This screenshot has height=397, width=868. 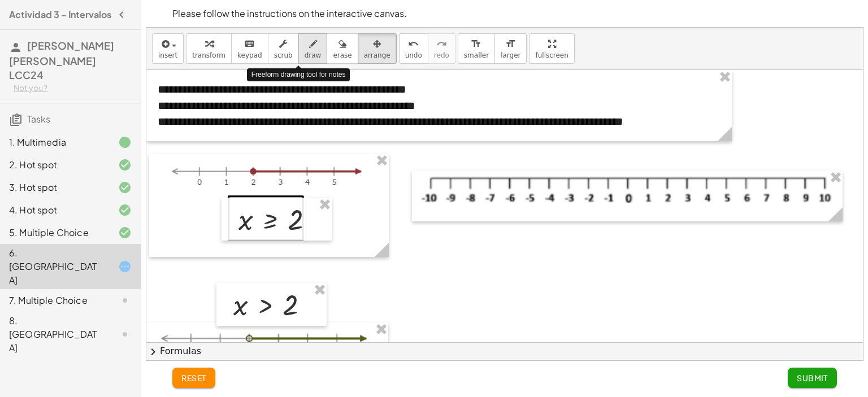 What do you see at coordinates (377, 55) in the screenshot?
I see `span: arrange` at bounding box center [377, 55].